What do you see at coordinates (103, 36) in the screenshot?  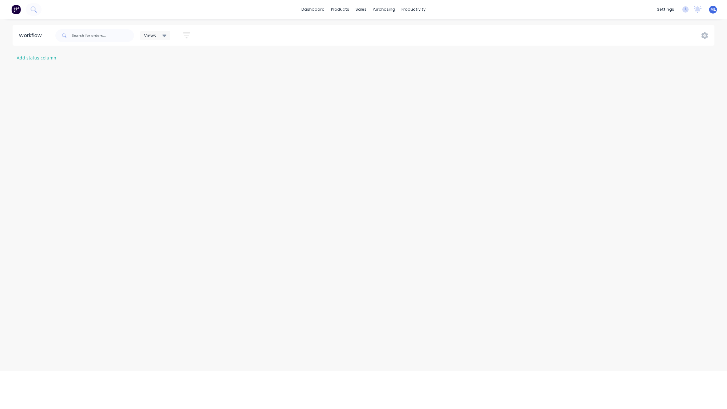 I see `input: Search for orders...` at bounding box center [103, 36].